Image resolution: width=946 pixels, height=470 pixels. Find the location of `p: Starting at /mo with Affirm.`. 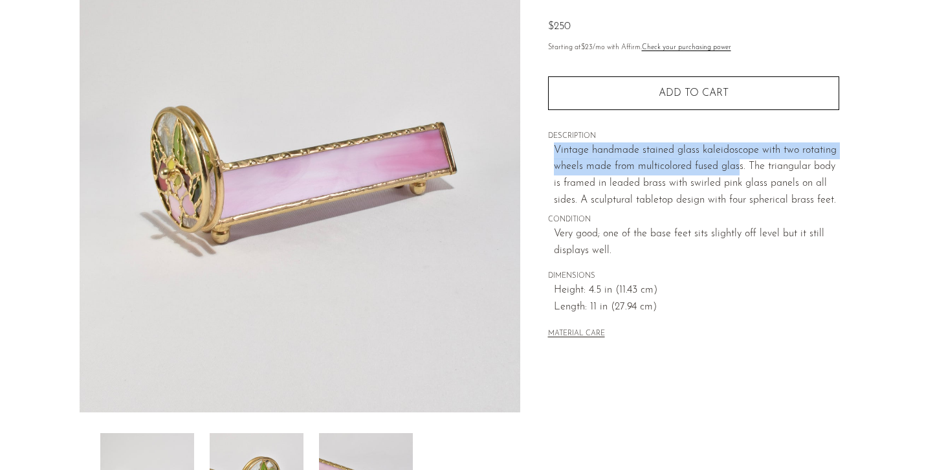

p: Starting at /mo with Affirm. is located at coordinates (694, 48).